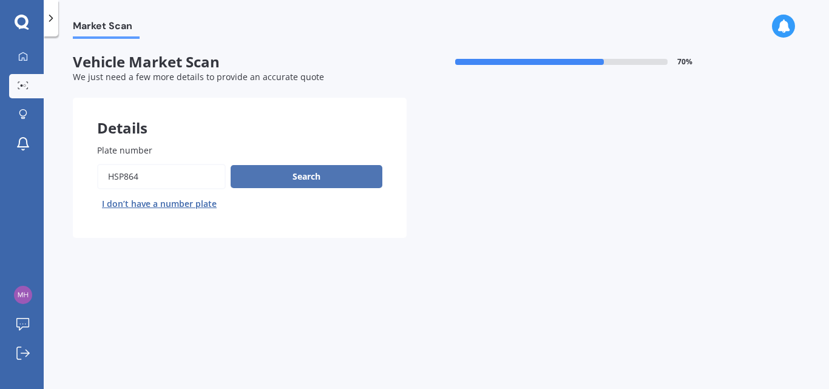 The height and width of the screenshot is (389, 829). What do you see at coordinates (198, 76) in the screenshot?
I see `span: We just need a few more details to provide an accurate quote` at bounding box center [198, 76].